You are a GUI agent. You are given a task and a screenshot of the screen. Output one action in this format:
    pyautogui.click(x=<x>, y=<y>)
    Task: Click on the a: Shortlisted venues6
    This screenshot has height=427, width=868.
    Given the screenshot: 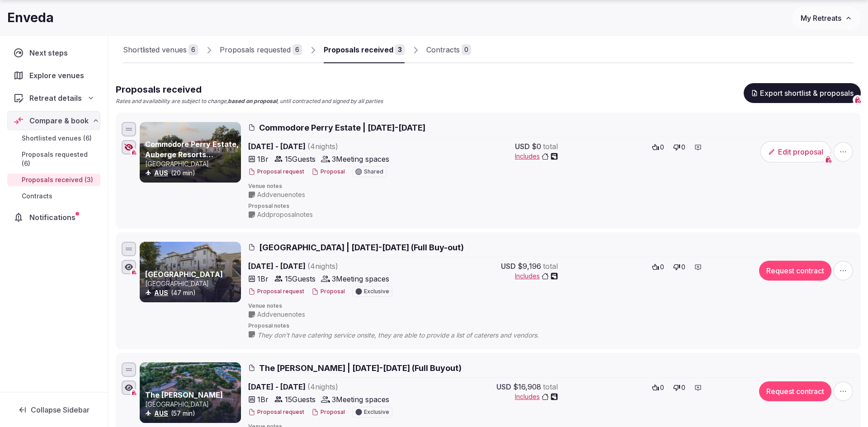 What is the action you would take?
    pyautogui.click(x=161, y=50)
    